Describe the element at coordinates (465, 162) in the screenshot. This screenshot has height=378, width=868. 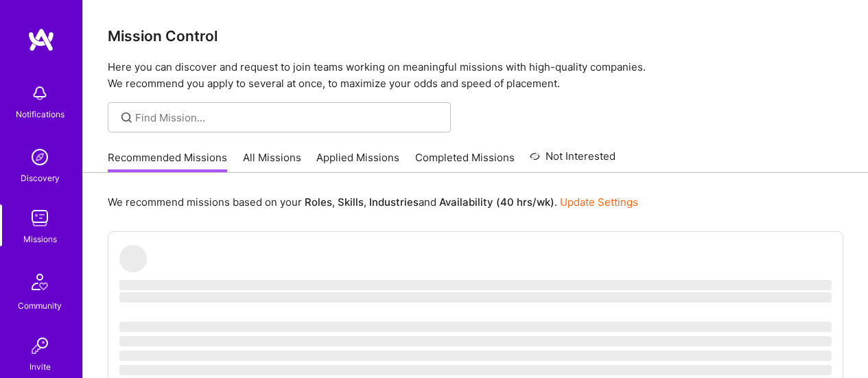
I see `a: Completed Missions` at that location.